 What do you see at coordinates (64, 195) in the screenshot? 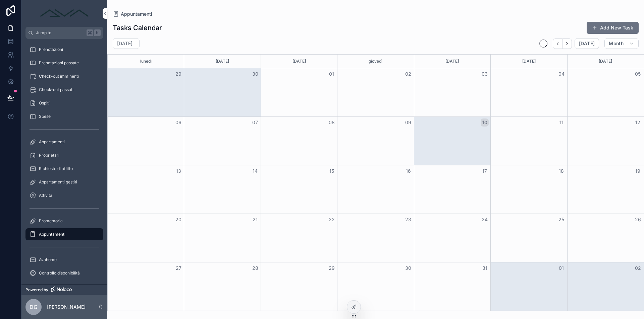
I see `a: Attività` at bounding box center [64, 195].